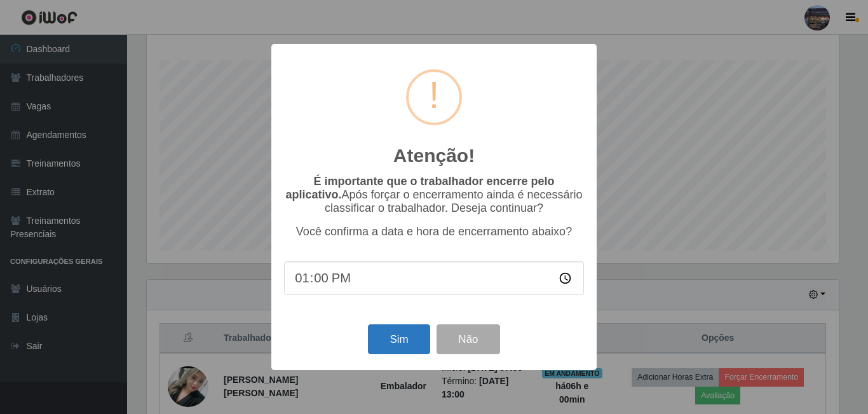 The width and height of the screenshot is (868, 414). I want to click on button: Não, so click(468, 339).